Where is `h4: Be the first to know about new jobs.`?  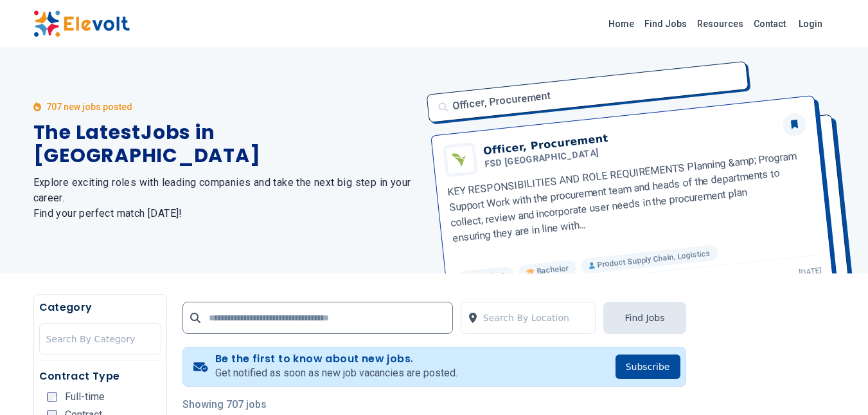 h4: Be the first to know about new jobs. is located at coordinates (336, 358).